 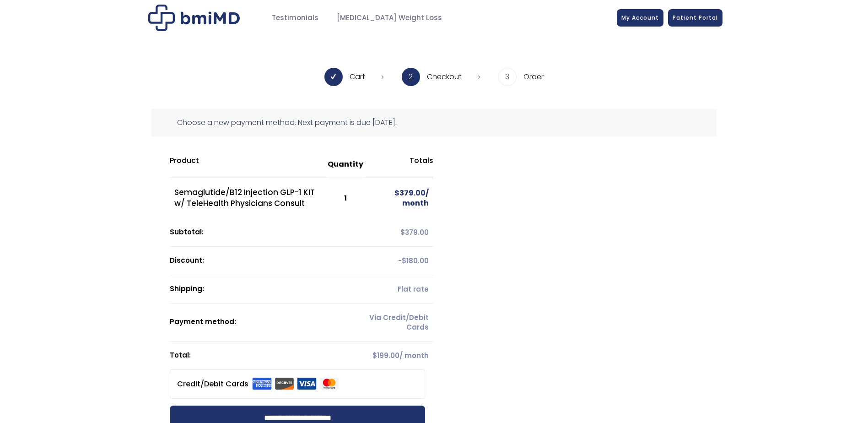 What do you see at coordinates (295, 18) in the screenshot?
I see `span: Testimonials` at bounding box center [295, 18].